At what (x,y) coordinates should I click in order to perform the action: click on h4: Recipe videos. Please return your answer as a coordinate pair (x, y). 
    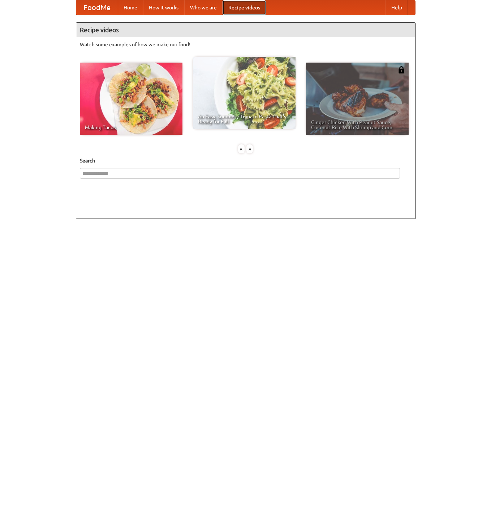
    Looking at the image, I should click on (246, 30).